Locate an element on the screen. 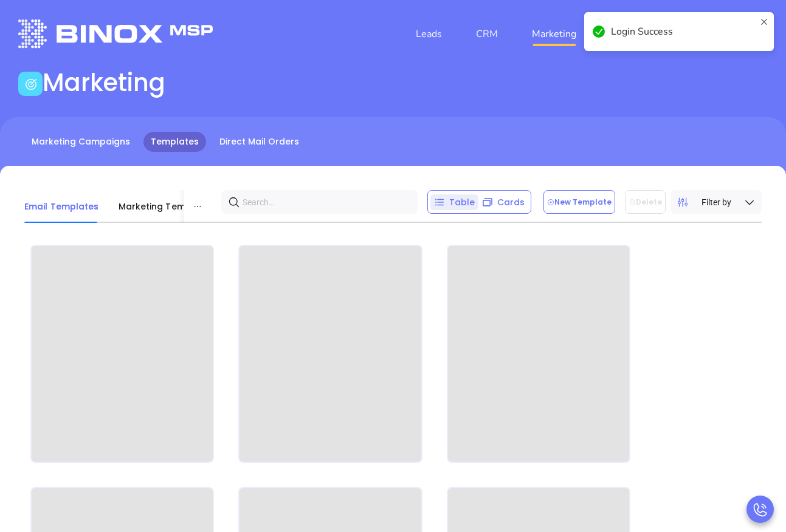 Image resolution: width=786 pixels, height=532 pixels. h1: Marketing is located at coordinates (104, 83).